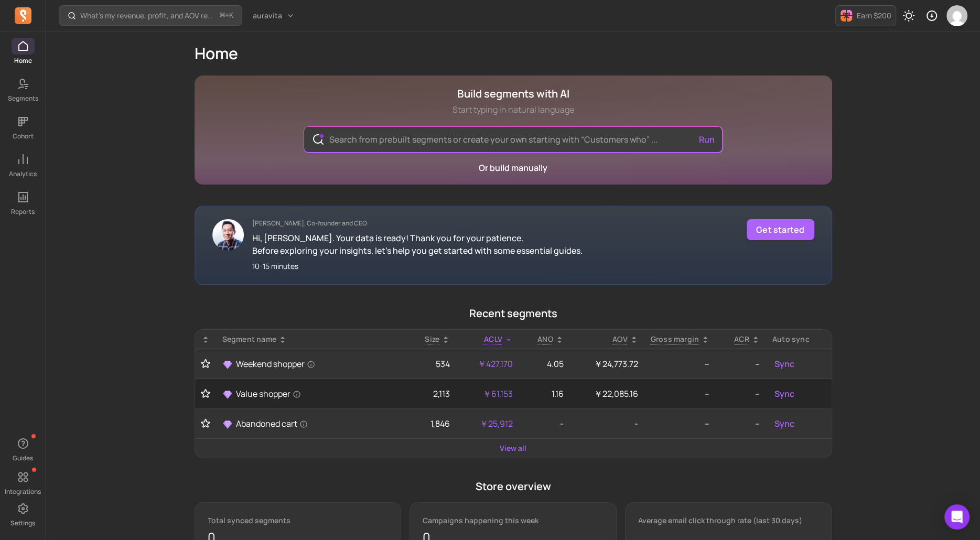  I want to click on p: Campaigns happening this week, so click(513, 521).